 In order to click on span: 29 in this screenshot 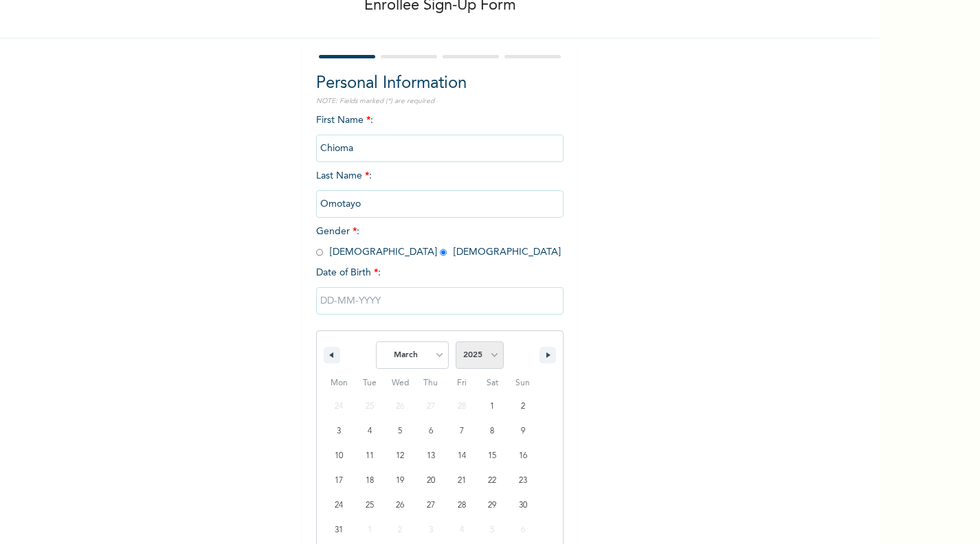, I will do `click(492, 506)`.